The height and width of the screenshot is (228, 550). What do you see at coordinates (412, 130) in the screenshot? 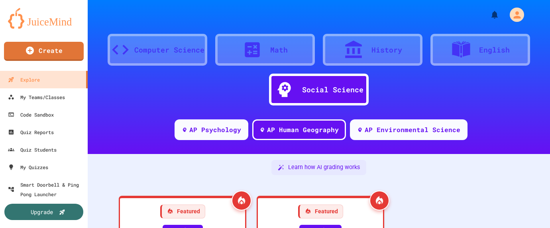
I see `div: AP Environmental Science` at bounding box center [412, 130].